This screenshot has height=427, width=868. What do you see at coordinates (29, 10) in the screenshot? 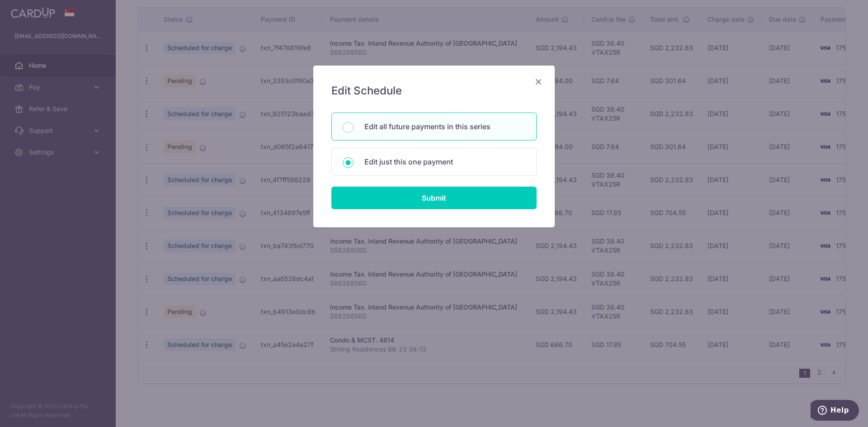
I see `span: Help` at bounding box center [29, 10].